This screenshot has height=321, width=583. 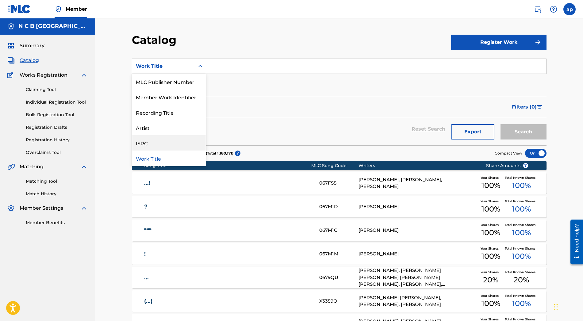 I want to click on span: Filters ( 0 ), so click(x=525, y=107).